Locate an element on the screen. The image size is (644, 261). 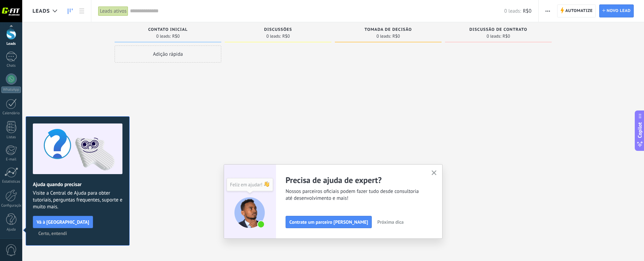
div: Discussão de contrato is located at coordinates (498, 30).